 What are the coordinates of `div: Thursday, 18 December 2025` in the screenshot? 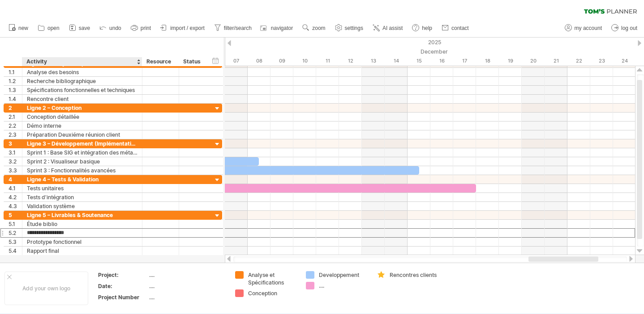 It's located at (487, 61).